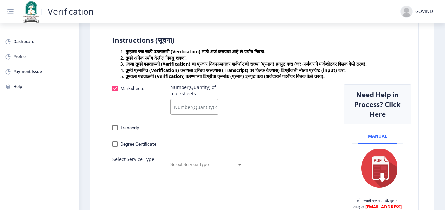  Describe the element at coordinates (246, 64) in the screenshot. I see `b: एकदा तुम्ही पडताळणी (Verification) चा प्रकार निवडल्यानंतर मार्कशीटची संख्या (प्रमाण) इनपुट करा (ज...` at that location.